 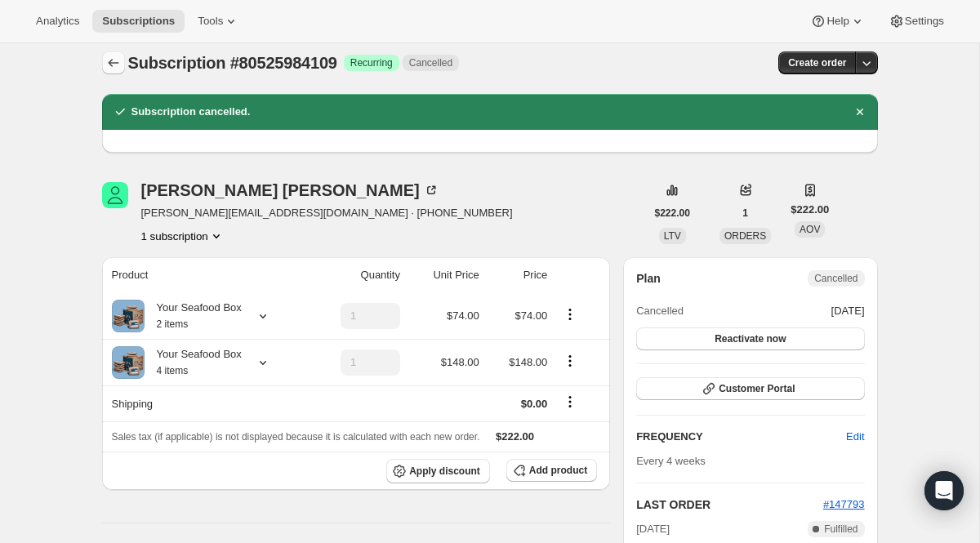 I want to click on button: Help, so click(x=837, y=21).